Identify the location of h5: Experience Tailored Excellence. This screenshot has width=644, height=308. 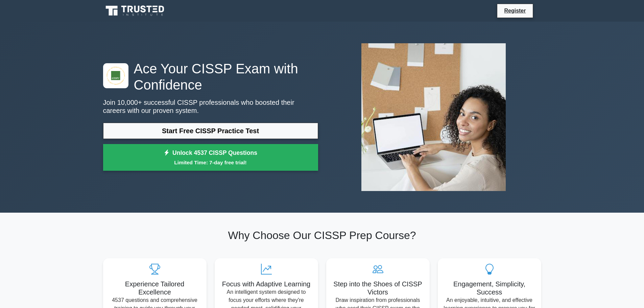
(155, 288).